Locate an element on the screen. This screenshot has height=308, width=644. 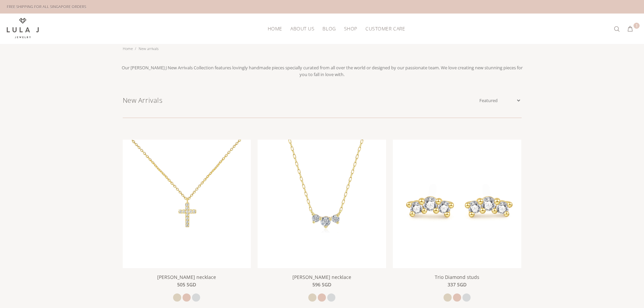
div: FREE SHIPPING FOR ALL SINGAPORE ORDERS is located at coordinates (46, 7).